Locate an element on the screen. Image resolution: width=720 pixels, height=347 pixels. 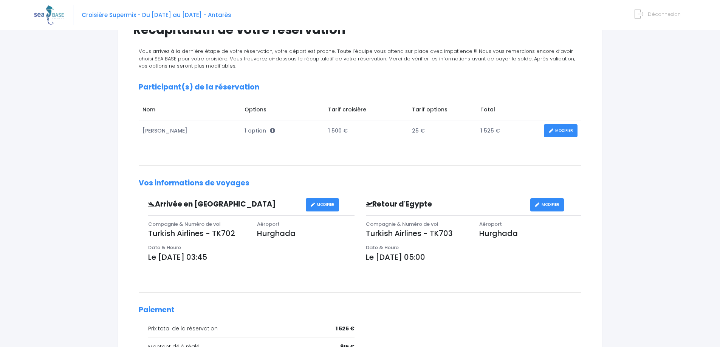
td: 25 € is located at coordinates (442, 131).